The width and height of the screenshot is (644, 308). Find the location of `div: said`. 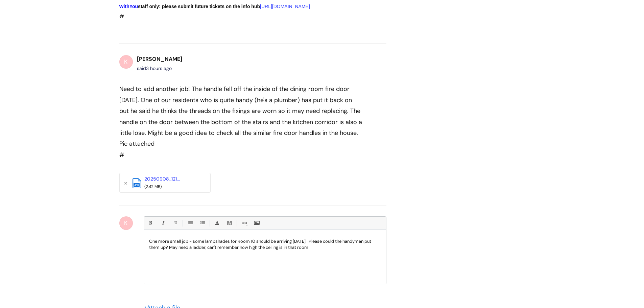

div: said is located at coordinates (159, 68).